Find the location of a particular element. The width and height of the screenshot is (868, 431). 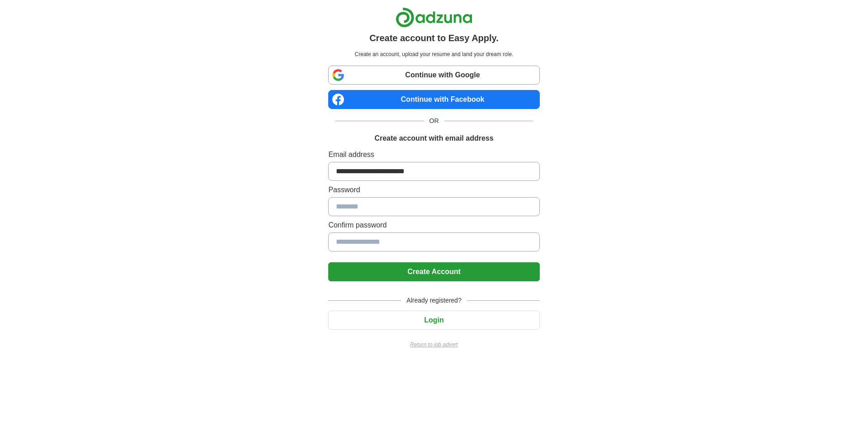

button: Login is located at coordinates (433, 320).